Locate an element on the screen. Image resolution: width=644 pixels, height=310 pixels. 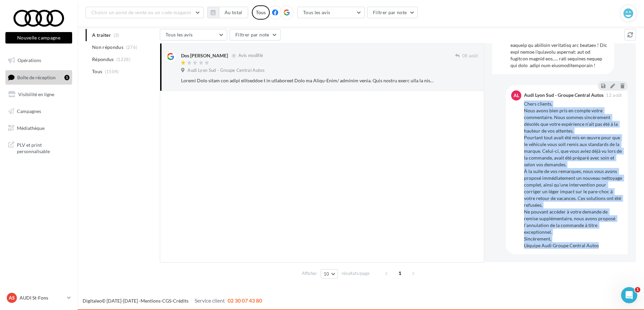
span: 12 août is located at coordinates (613, 95).